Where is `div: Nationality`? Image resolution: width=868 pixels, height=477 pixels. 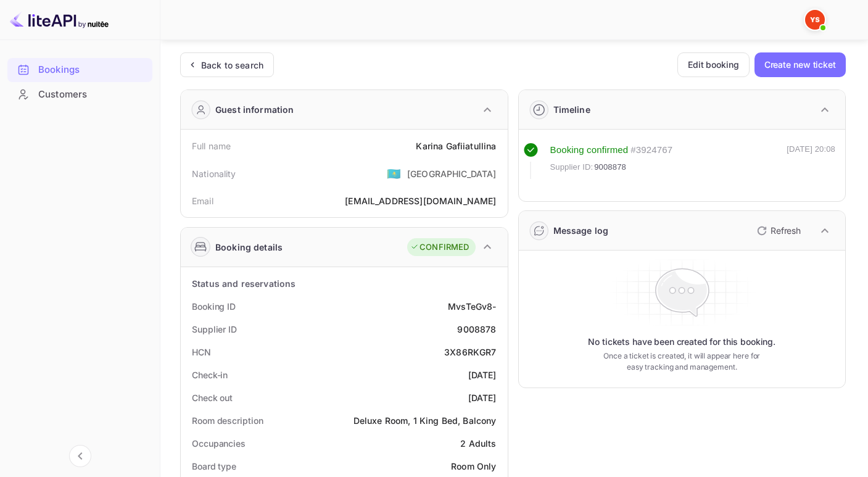 div: Nationality is located at coordinates (214, 173).